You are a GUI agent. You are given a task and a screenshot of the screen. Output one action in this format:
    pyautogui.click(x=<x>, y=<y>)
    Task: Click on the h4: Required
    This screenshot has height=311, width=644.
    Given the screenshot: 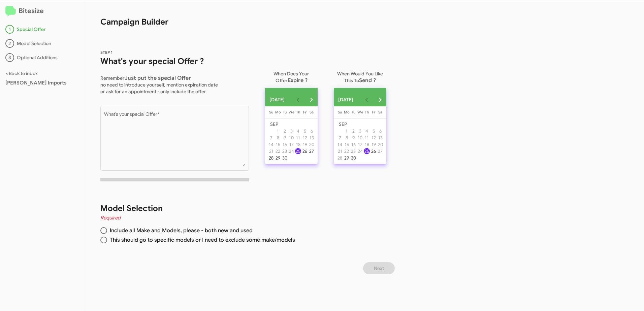 What is the action you would take?
    pyautogui.click(x=241, y=218)
    